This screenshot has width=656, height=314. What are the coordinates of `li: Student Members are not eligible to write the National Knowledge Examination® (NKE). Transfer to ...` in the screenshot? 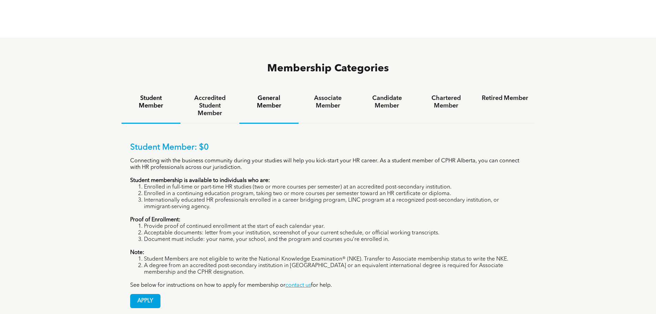 It's located at (335, 259).